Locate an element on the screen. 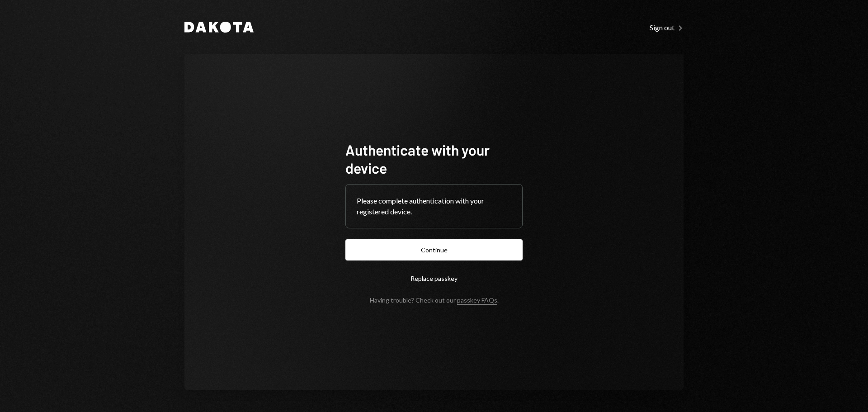  div: Please complete authentication with your registered device. is located at coordinates (434, 206).